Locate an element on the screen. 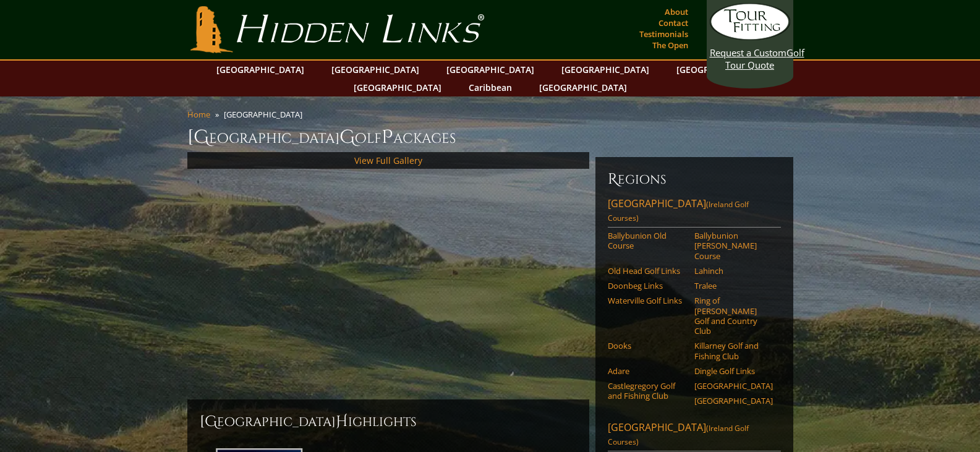  a: Killarney Golf and Fishing Club is located at coordinates (733, 350).